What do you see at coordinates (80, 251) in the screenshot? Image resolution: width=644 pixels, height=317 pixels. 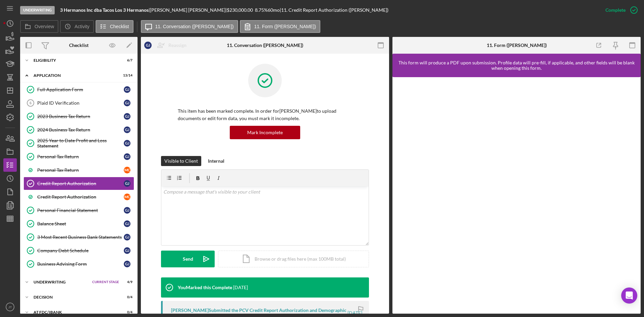 I see `div: Company Debt Schedule` at bounding box center [80, 251].